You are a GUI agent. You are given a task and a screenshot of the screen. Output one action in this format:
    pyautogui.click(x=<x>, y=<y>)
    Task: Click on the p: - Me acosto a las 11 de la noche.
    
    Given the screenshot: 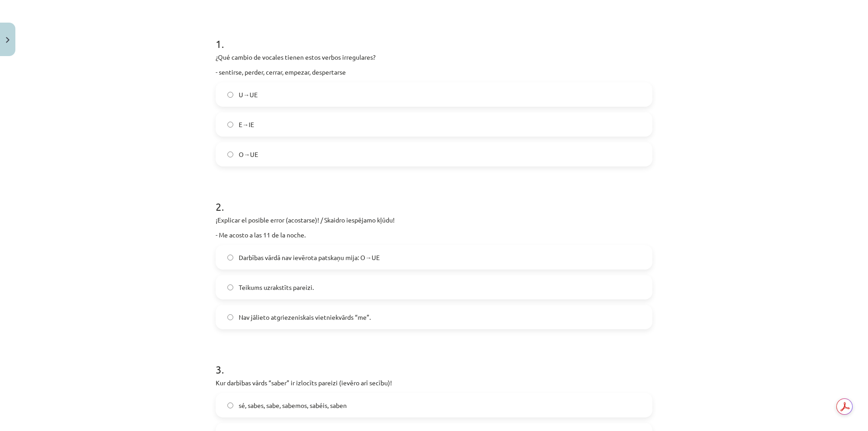 What is the action you would take?
    pyautogui.click(x=434, y=235)
    